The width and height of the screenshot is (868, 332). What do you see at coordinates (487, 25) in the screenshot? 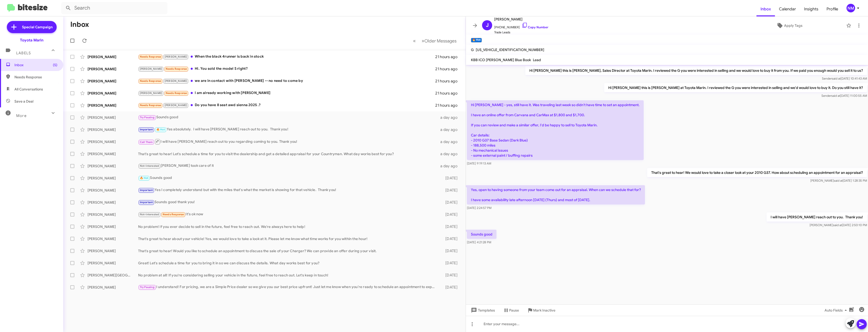
I see `span: J` at bounding box center [487, 25].